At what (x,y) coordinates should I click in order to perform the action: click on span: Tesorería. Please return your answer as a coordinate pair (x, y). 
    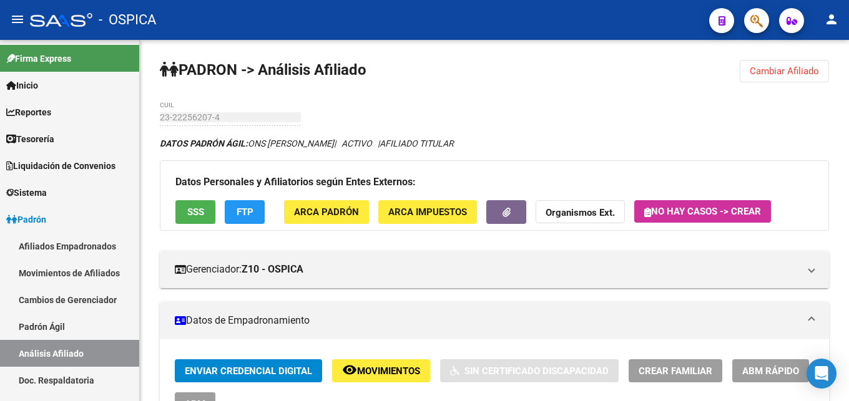
    Looking at the image, I should click on (30, 139).